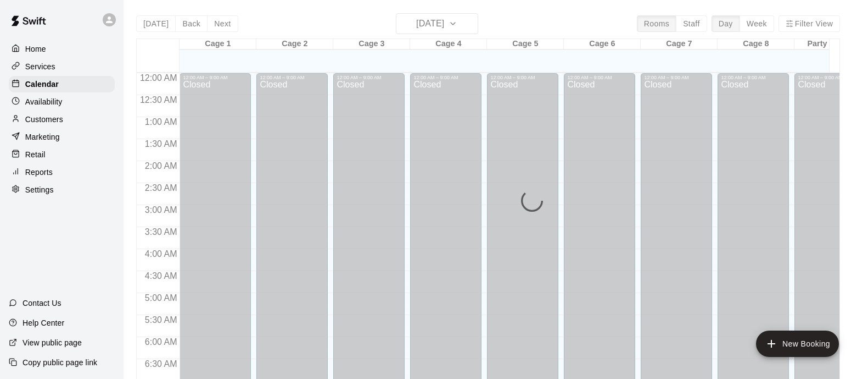 Image resolution: width=868 pixels, height=379 pixels. Describe the element at coordinates (61, 49) in the screenshot. I see `div: Home` at that location.